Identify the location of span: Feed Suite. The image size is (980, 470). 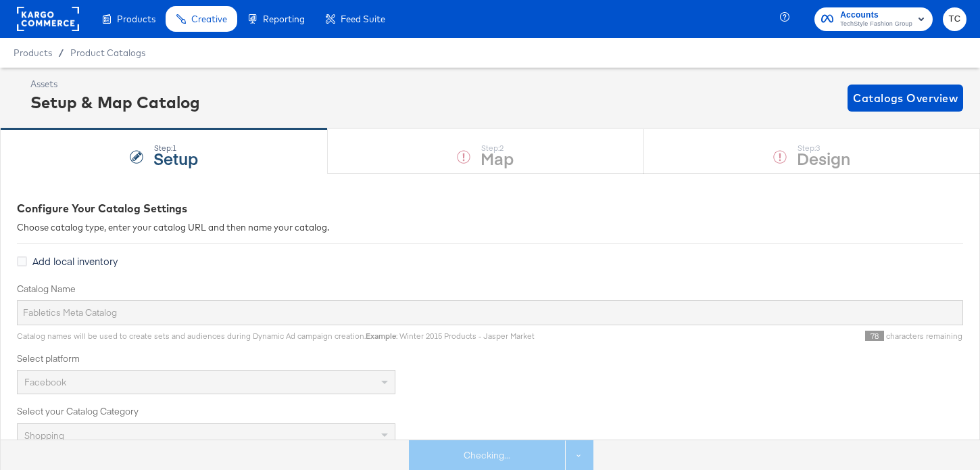
(363, 19).